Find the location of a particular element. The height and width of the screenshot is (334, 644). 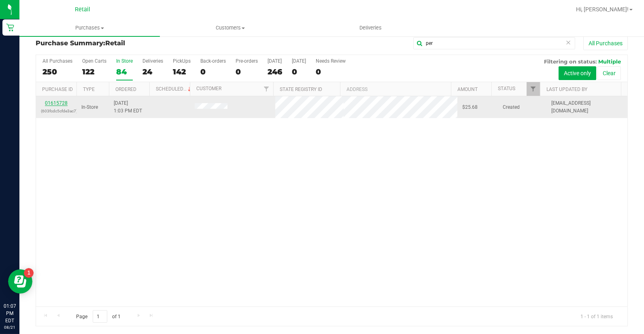

div: Needs Review is located at coordinates (331, 61).